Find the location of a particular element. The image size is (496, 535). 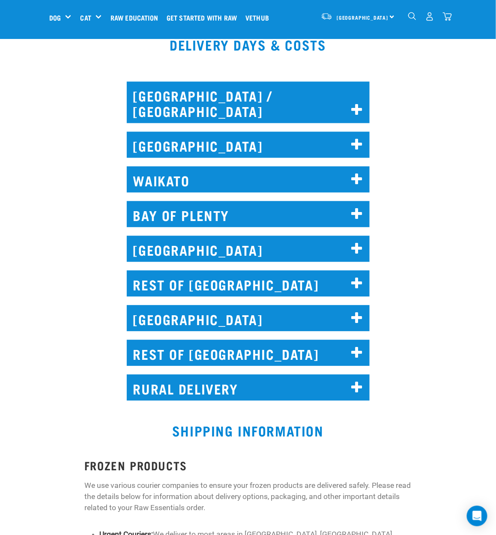

strong: FROZEN PRODUCTS is located at coordinates (136, 465).